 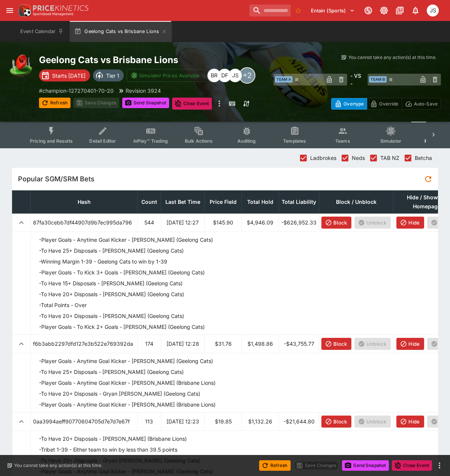 I want to click on td: $1,498.86, so click(x=261, y=344).